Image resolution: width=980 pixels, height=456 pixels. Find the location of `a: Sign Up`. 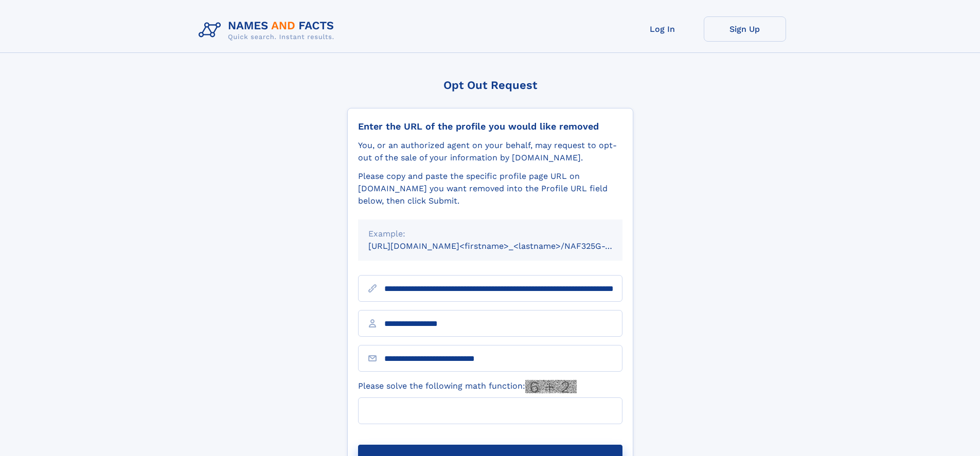

a: Sign Up is located at coordinates (745, 29).